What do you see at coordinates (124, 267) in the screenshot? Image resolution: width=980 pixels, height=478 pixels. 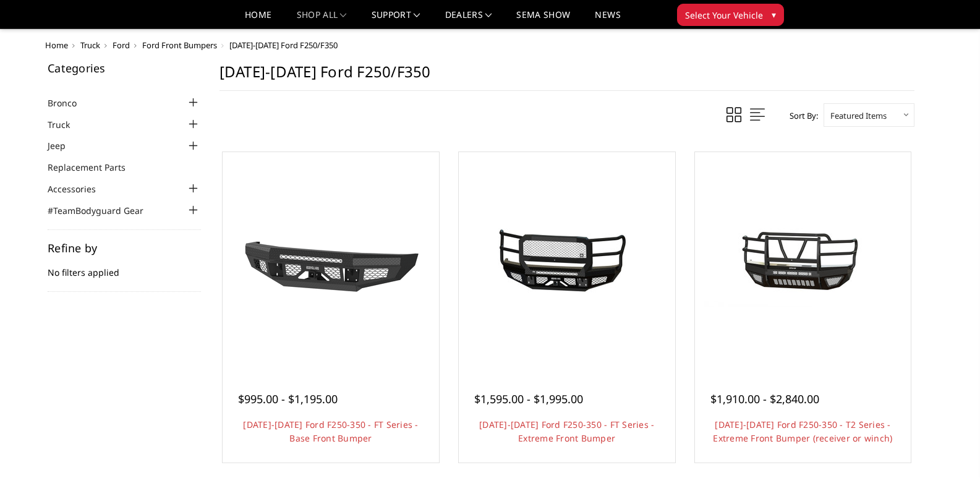 I see `div: No filters applied` at bounding box center [124, 267].